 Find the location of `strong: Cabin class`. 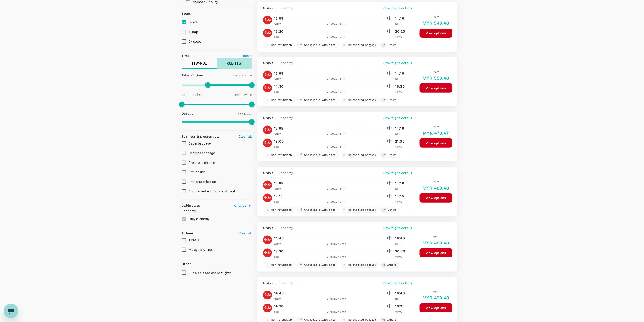

strong: Cabin class is located at coordinates (191, 205).